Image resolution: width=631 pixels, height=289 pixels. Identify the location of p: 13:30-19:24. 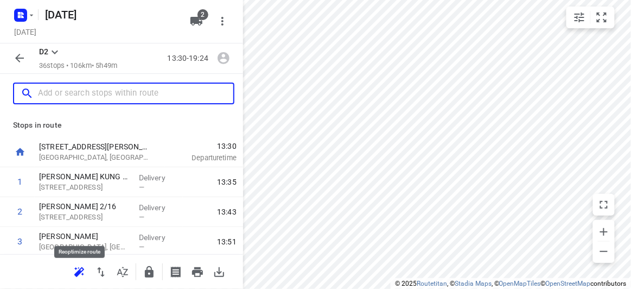
(190, 58).